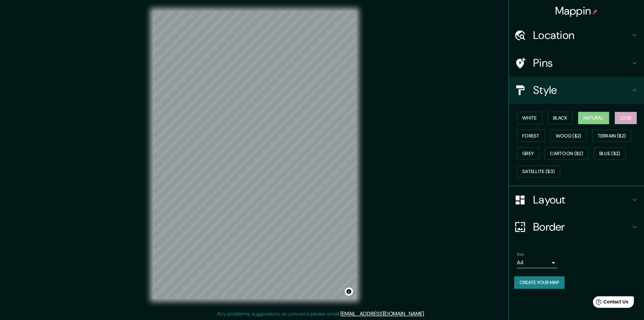 The height and width of the screenshot is (320, 644). What do you see at coordinates (582, 200) in the screenshot?
I see `h4: Layout` at bounding box center [582, 200].